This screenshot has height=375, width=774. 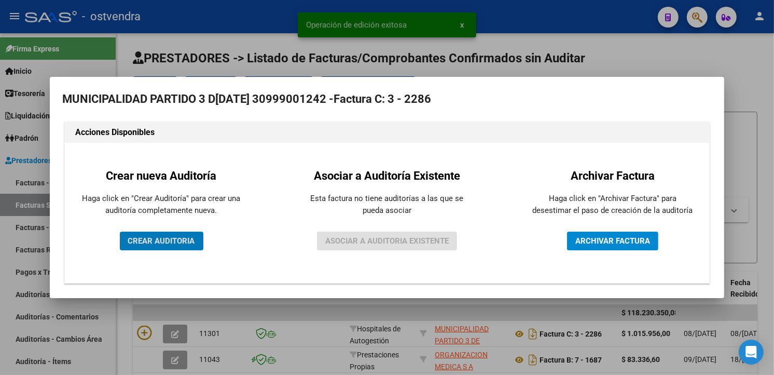 What do you see at coordinates (387, 175) in the screenshot?
I see `h2: Asociar a Auditoría Existente` at bounding box center [387, 175].